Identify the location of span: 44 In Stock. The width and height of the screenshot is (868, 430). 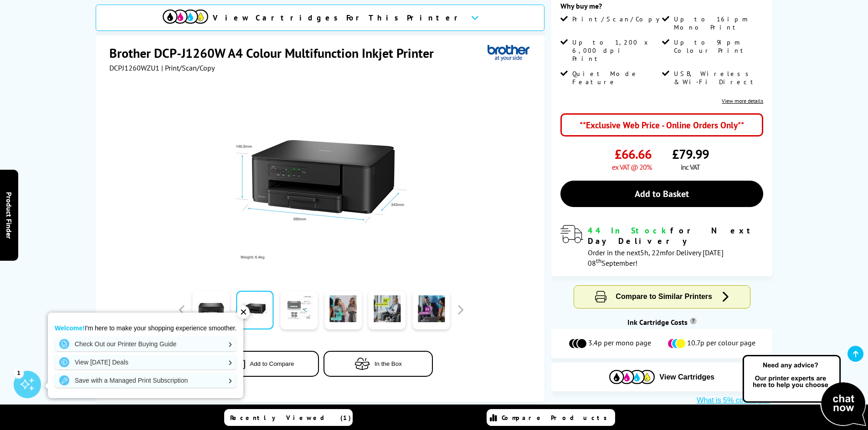
(629, 230).